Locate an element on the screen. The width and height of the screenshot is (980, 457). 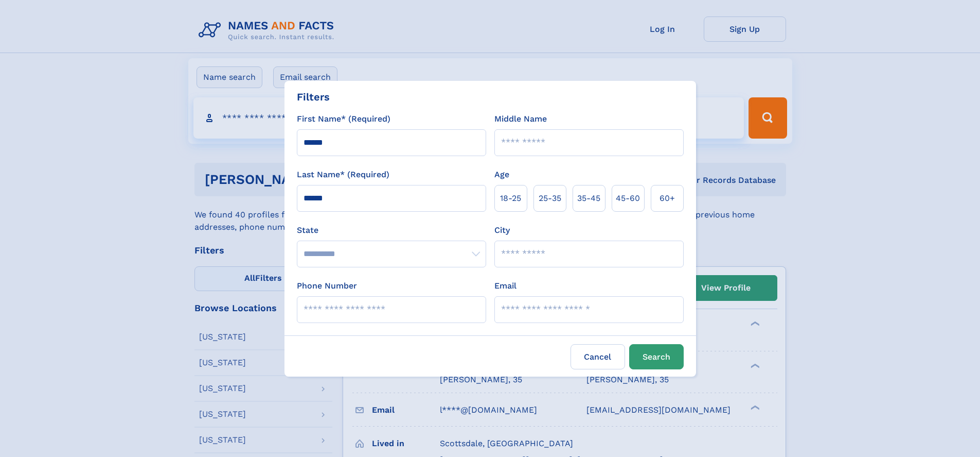
label: Age is located at coordinates (502, 175).